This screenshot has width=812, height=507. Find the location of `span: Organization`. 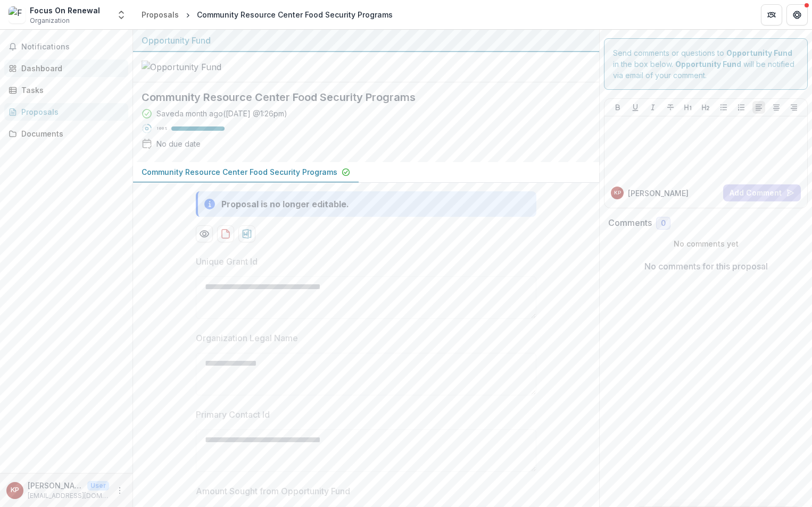

span: Organization is located at coordinates (50, 21).